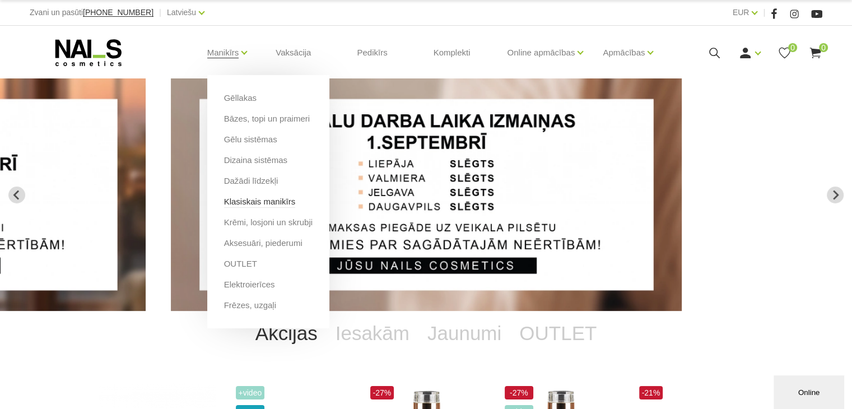  I want to click on li: 3 of 13, so click(426, 194).